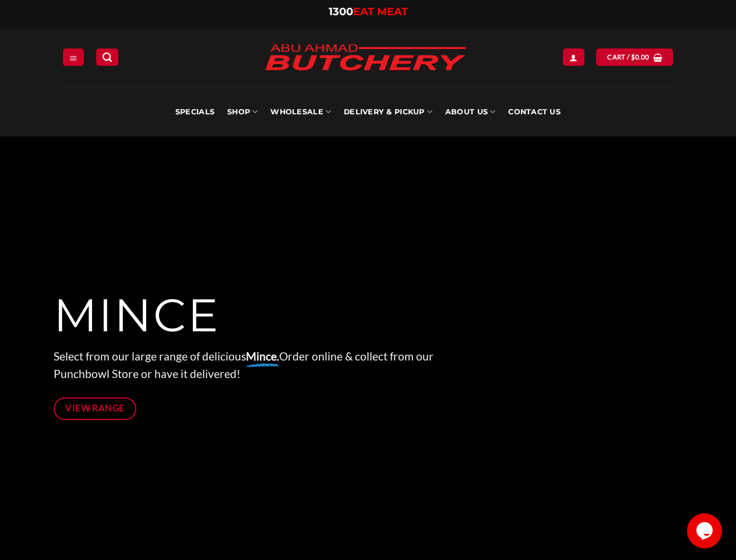 The height and width of the screenshot is (560, 736). I want to click on a: Cart / $0.00, so click(635, 56).